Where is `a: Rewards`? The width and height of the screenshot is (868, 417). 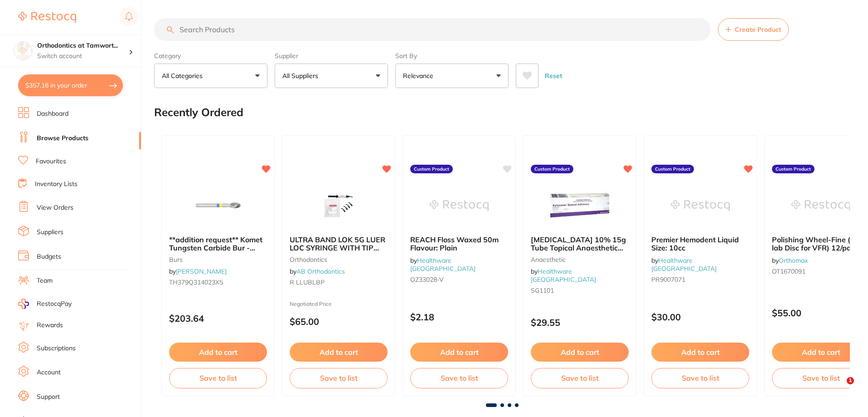
a: Rewards is located at coordinates (50, 325).